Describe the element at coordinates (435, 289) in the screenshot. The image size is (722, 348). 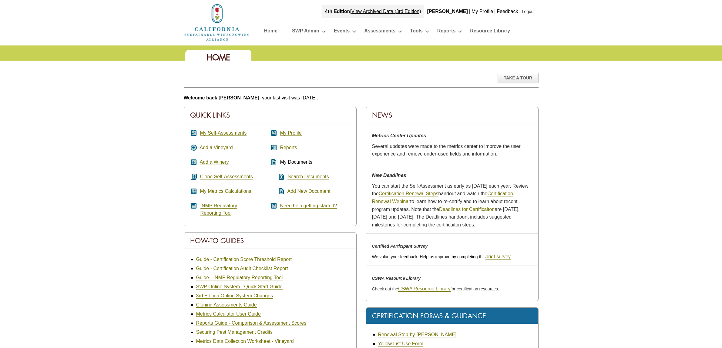
I see `span: Check out the for certification resources.` at that location.